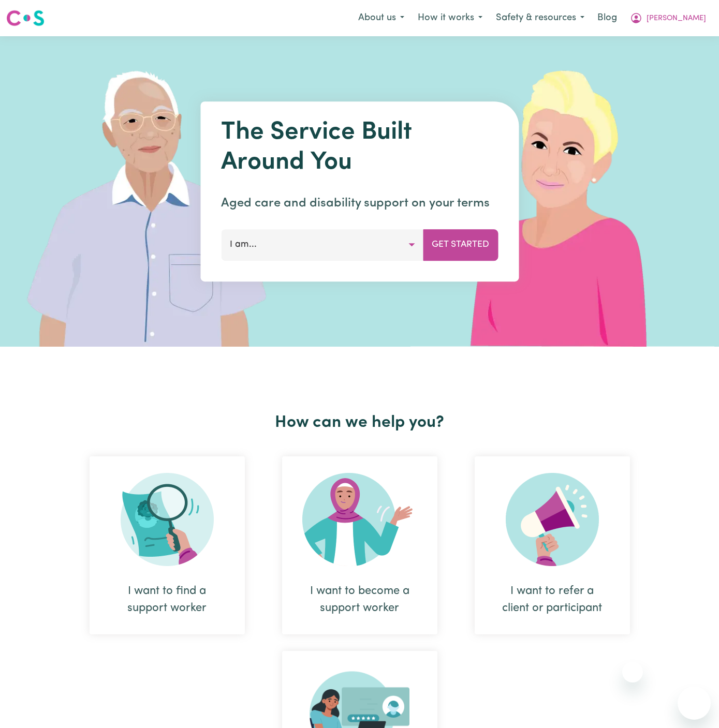 The width and height of the screenshot is (719, 728). I want to click on h2: How can we help you?, so click(360, 423).